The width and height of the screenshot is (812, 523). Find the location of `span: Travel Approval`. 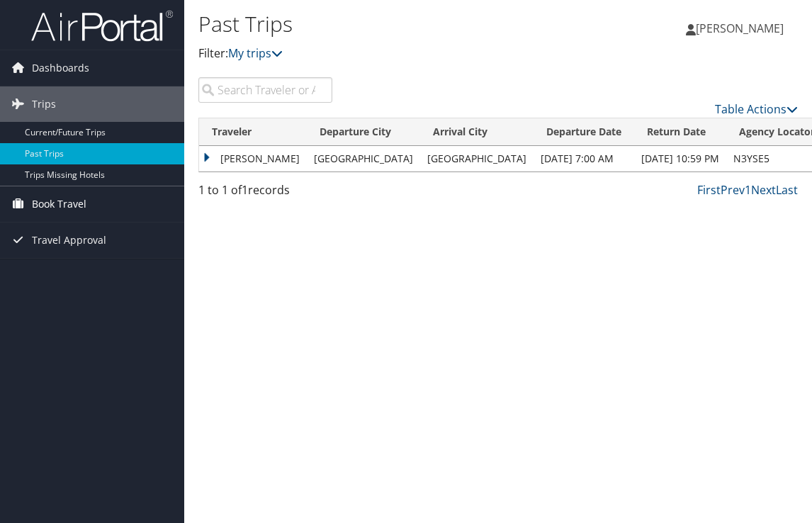

span: Travel Approval is located at coordinates (69, 240).